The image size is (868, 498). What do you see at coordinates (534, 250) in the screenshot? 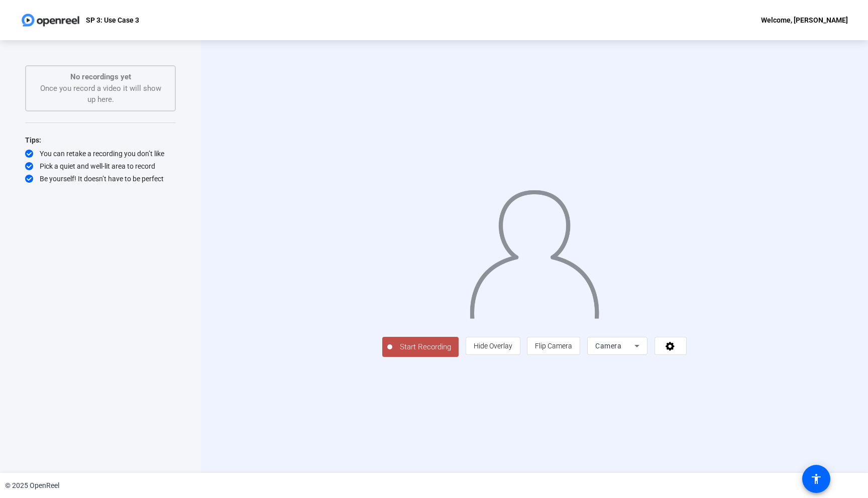
I see `img: overlay` at bounding box center [534, 250].